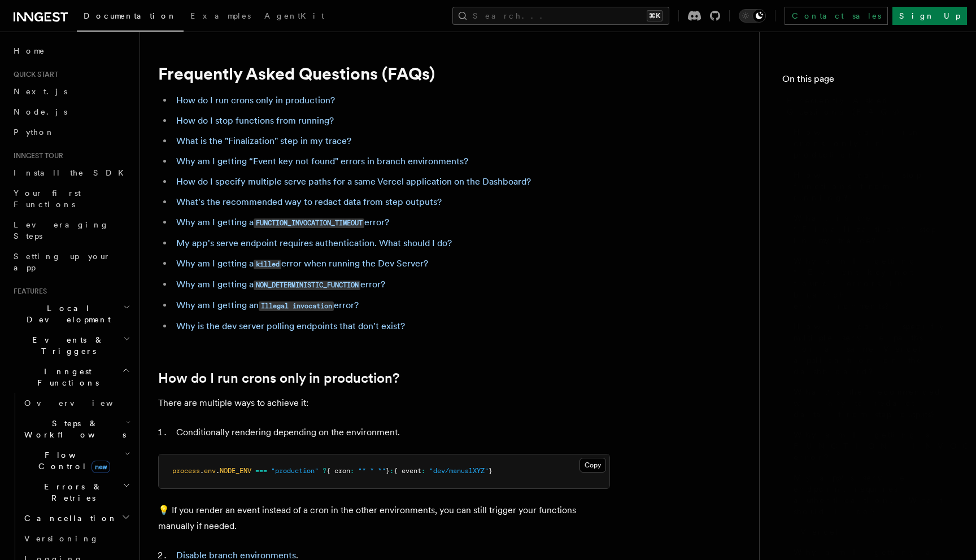 This screenshot has width=976, height=560. I want to click on span: Setting up your app, so click(62, 262).